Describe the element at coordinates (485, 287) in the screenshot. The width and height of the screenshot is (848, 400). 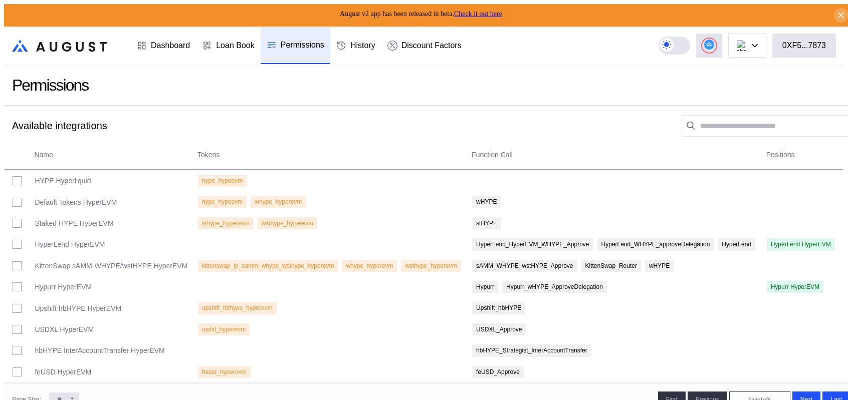
I see `div: Hypurr` at that location.